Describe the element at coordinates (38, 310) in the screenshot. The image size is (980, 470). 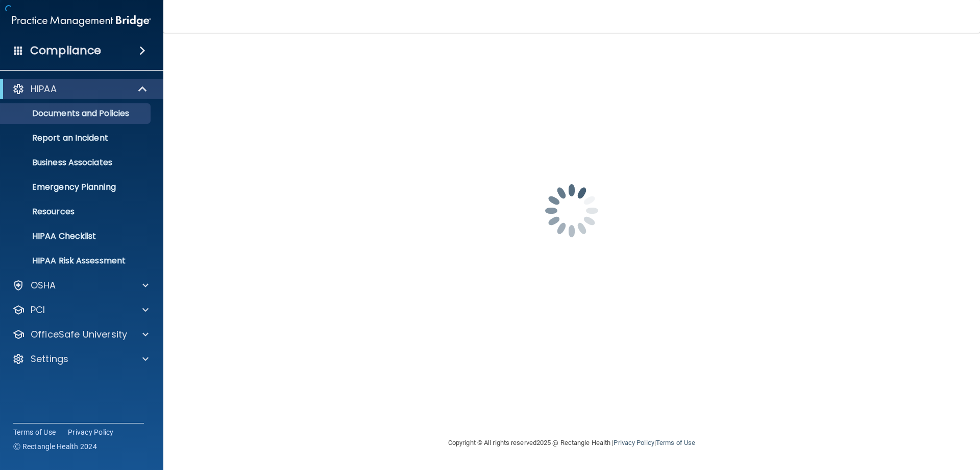
I see `p: PCI` at that location.